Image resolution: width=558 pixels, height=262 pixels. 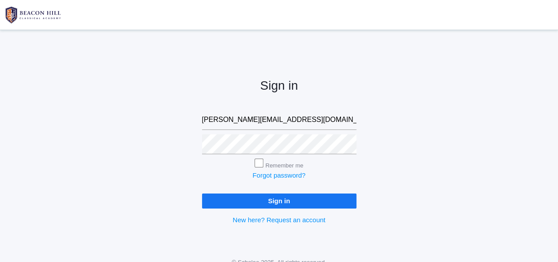 I want to click on label: Remember me, so click(x=285, y=165).